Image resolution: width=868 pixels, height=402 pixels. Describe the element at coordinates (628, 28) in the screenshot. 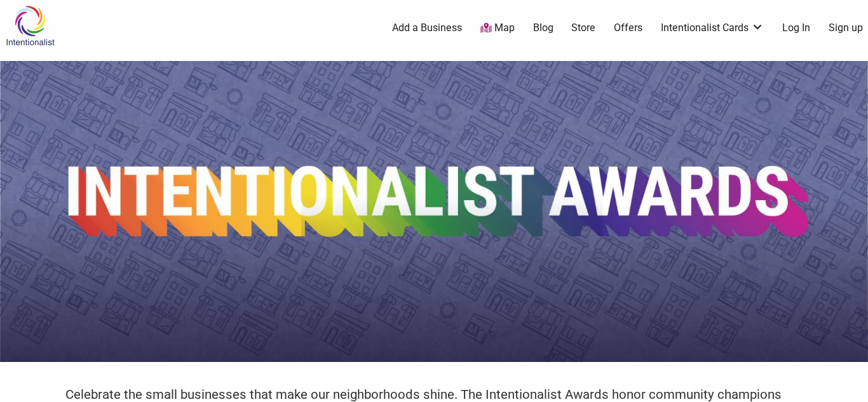

I see `a: Offers` at that location.